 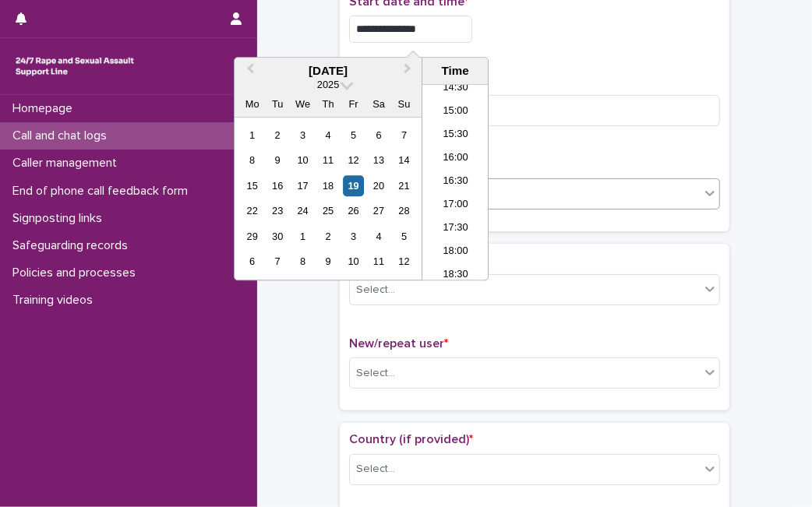 What do you see at coordinates (353, 186) in the screenshot?
I see `div: Choose Friday, 19 September 2025` at bounding box center [353, 186].